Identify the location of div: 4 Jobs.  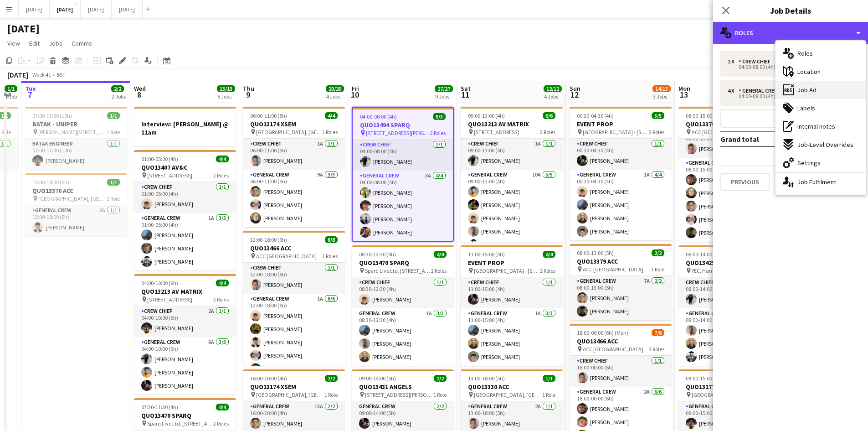
(553, 96).